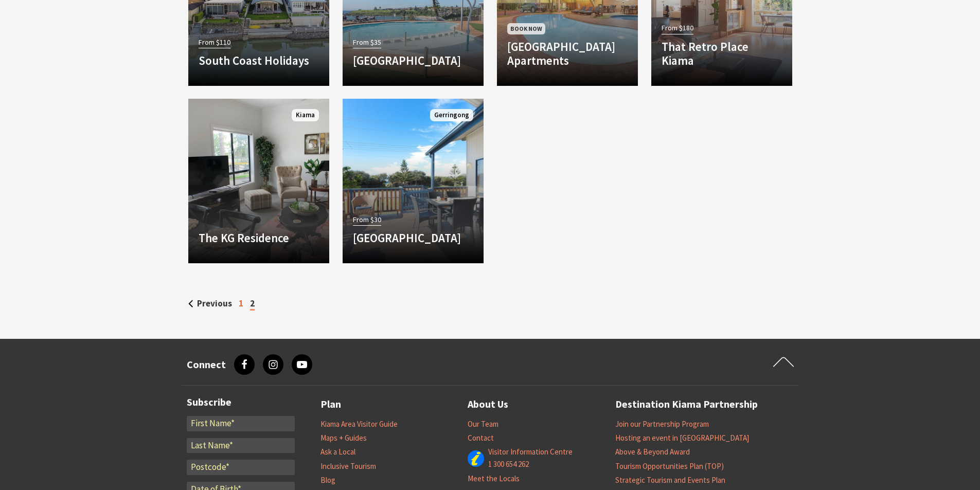 The width and height of the screenshot is (980, 490). What do you see at coordinates (214, 42) in the screenshot?
I see `span: From $110` at bounding box center [214, 42].